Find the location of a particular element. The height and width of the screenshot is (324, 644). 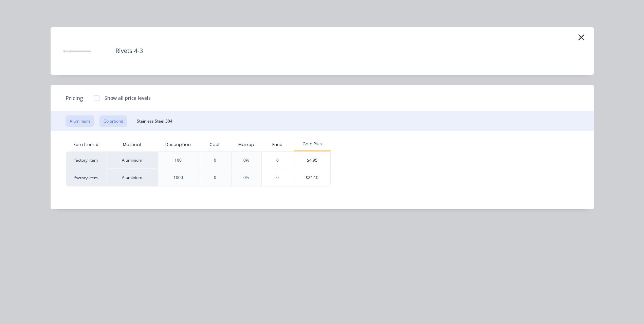

img: Rivets 4-3 is located at coordinates (78, 51).